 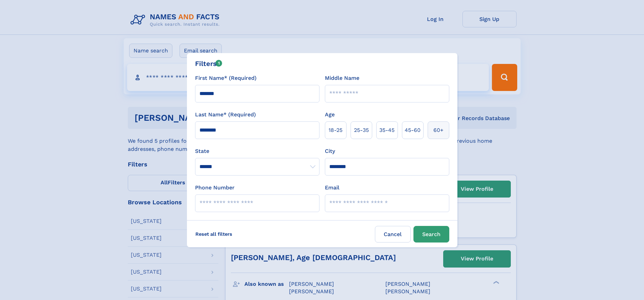 I want to click on label: Age, so click(x=330, y=114).